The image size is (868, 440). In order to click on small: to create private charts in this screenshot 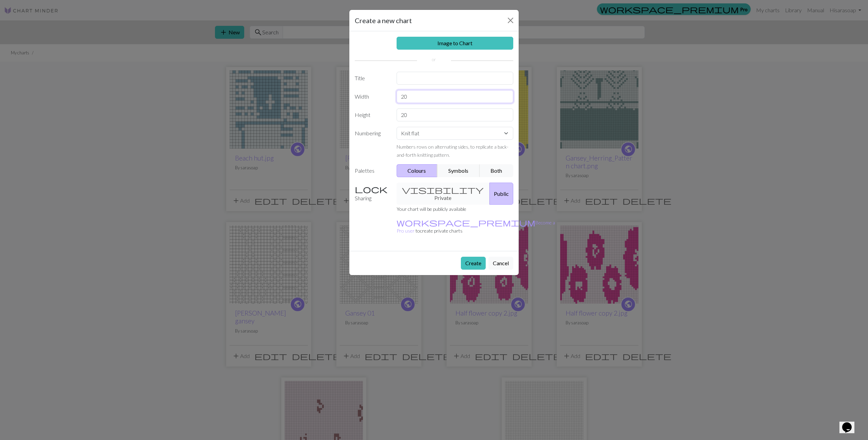, I will do `click(476, 227)`.